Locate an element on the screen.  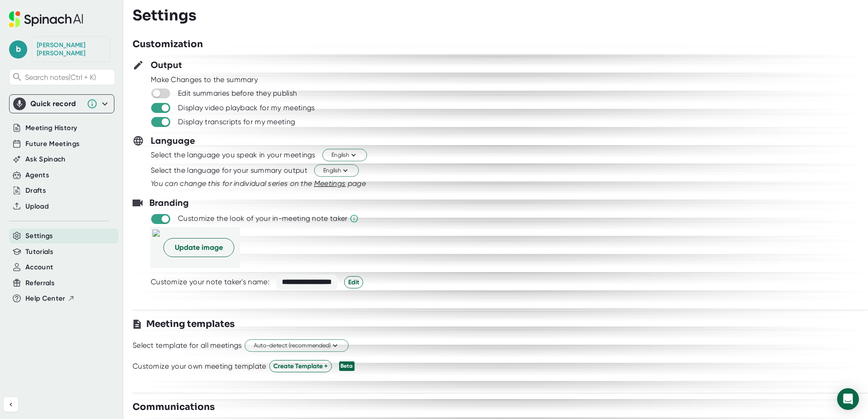
button: Meeting History is located at coordinates (51, 128).